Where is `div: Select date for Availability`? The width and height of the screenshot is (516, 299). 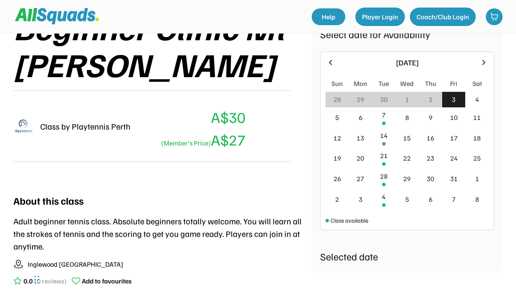 div: Select date for Availability is located at coordinates (407, 34).